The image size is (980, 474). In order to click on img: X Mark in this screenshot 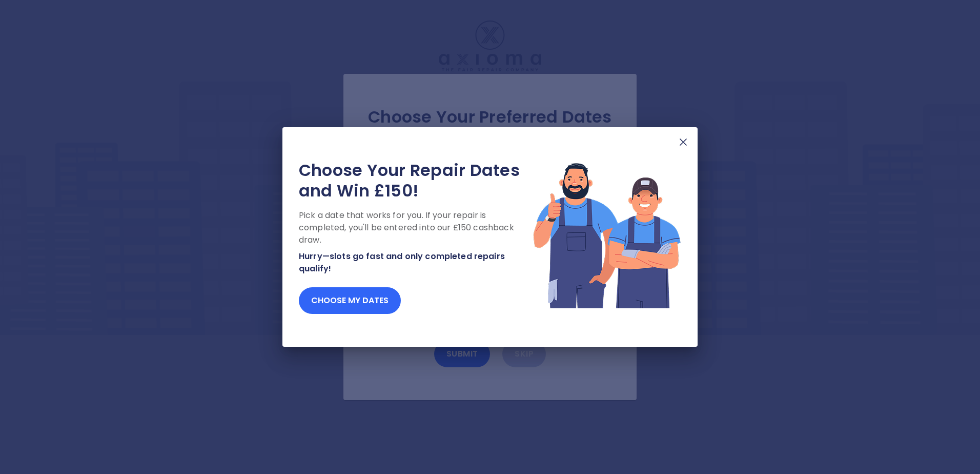, I will do `click(684, 142)`.